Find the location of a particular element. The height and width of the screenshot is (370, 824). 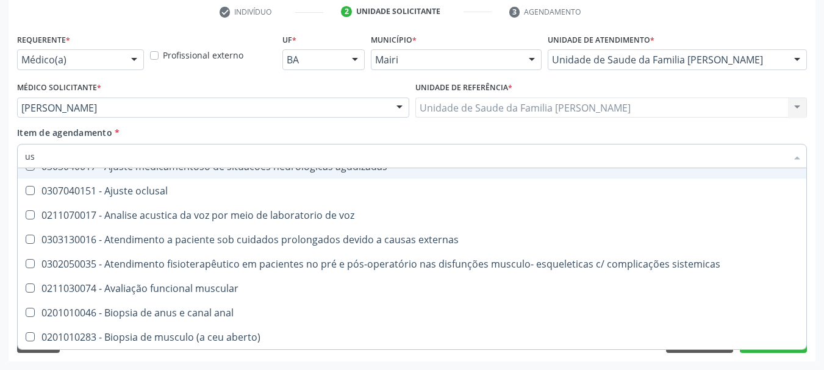

label: Médico Solicitante is located at coordinates (59, 88).